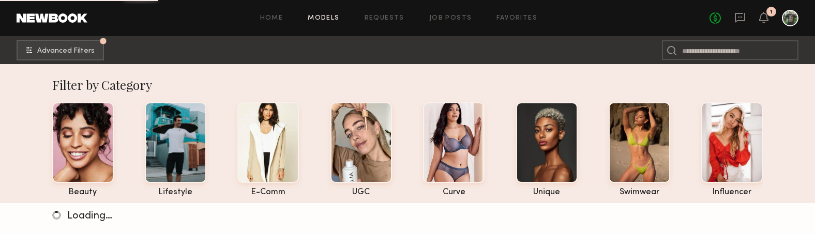 This screenshot has height=234, width=815. What do you see at coordinates (268, 192) in the screenshot?
I see `div: e-comm` at bounding box center [268, 192].